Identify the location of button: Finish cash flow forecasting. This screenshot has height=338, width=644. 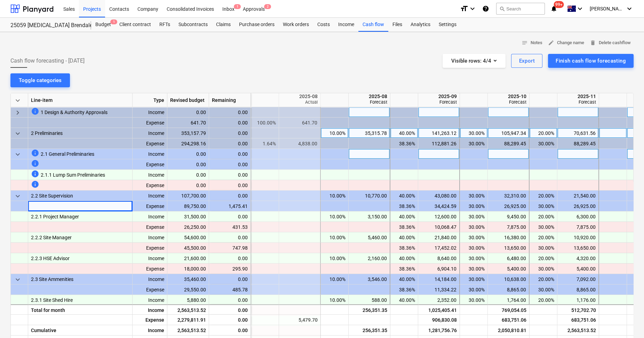
(591, 61).